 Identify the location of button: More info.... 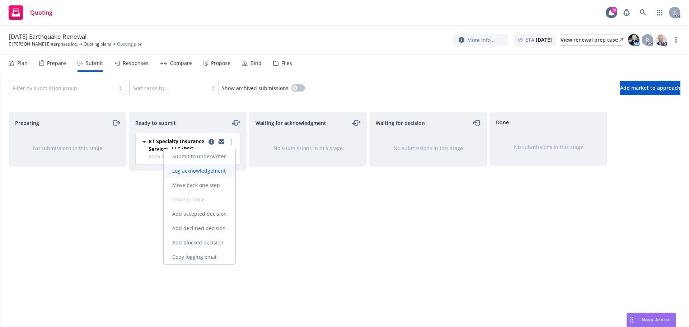
(480, 40).